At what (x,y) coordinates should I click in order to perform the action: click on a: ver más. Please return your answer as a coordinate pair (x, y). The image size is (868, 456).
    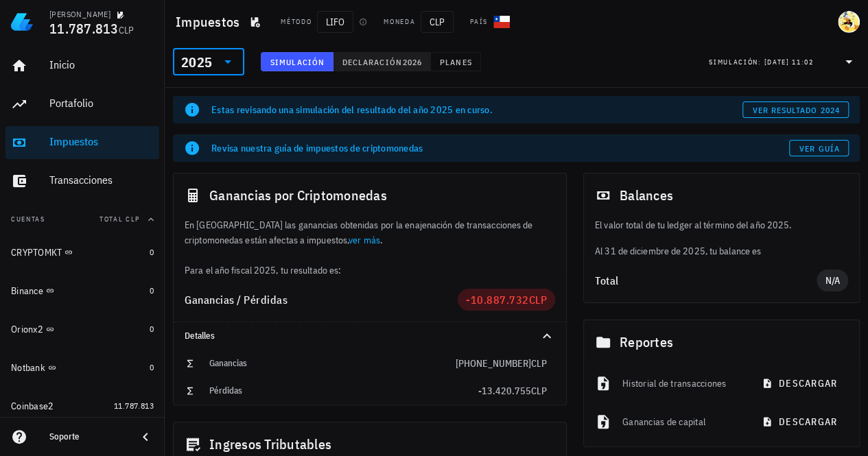
    Looking at the image, I should click on (364, 240).